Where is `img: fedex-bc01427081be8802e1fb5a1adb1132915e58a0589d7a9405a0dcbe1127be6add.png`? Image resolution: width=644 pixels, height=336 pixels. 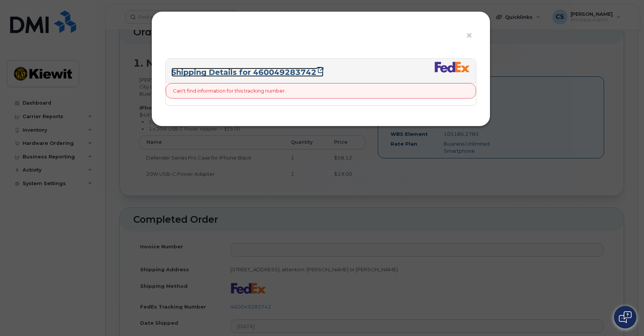
img: fedex-bc01427081be8802e1fb5a1adb1132915e58a0589d7a9405a0dcbe1127be6add.png is located at coordinates (452, 67).